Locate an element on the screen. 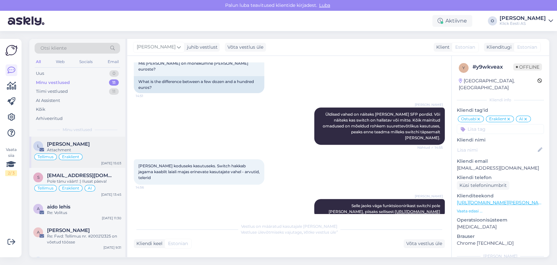 The width and height of the screenshot is (557, 265). div: Pole tänu väärt! :) Ilusat päeva! is located at coordinates (84, 181).